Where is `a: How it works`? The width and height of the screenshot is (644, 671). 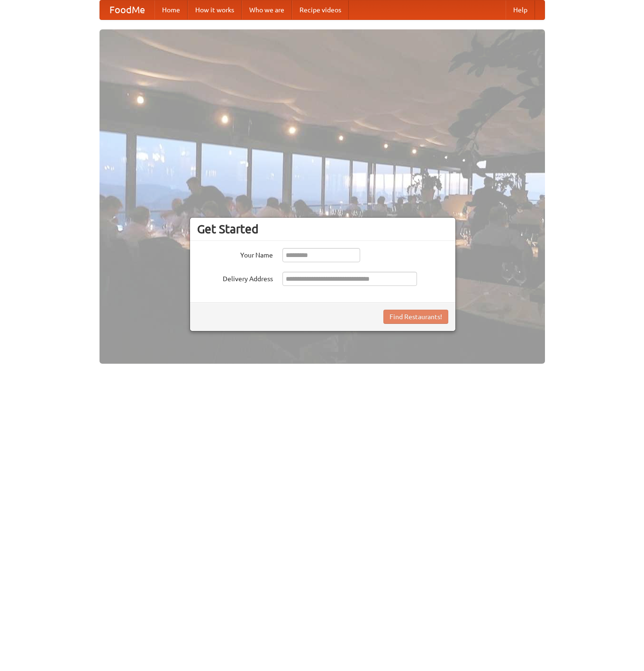
a: How it works is located at coordinates (214, 10).